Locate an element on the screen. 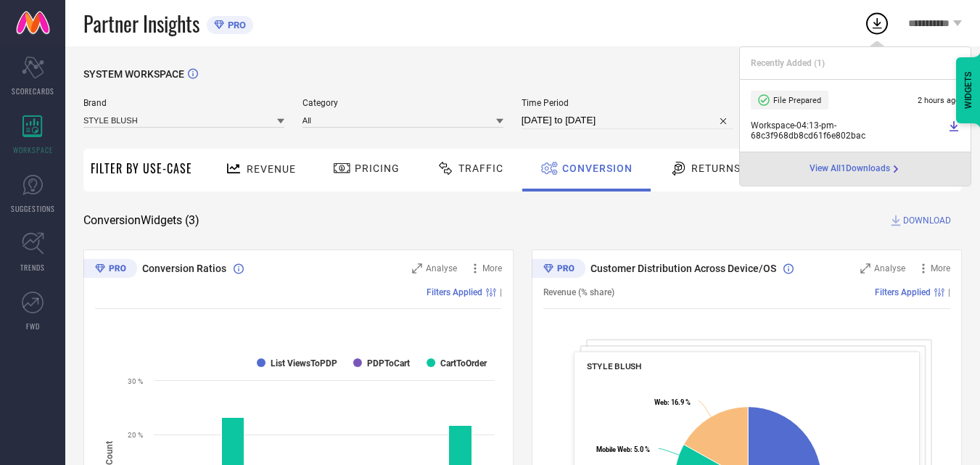 The width and height of the screenshot is (980, 465). div: Open download page is located at coordinates (855, 170).